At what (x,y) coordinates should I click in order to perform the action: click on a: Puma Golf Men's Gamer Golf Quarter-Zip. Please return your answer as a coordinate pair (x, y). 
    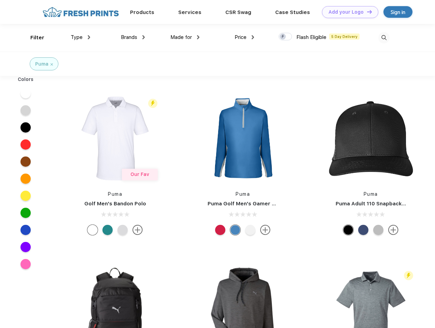
    Looking at the image, I should click on (262, 204).